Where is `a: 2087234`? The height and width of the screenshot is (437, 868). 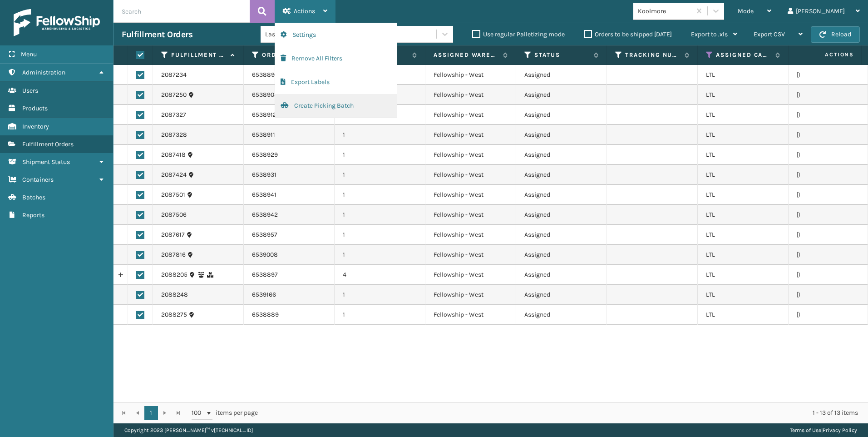 a: 2087234 is located at coordinates (174, 75).